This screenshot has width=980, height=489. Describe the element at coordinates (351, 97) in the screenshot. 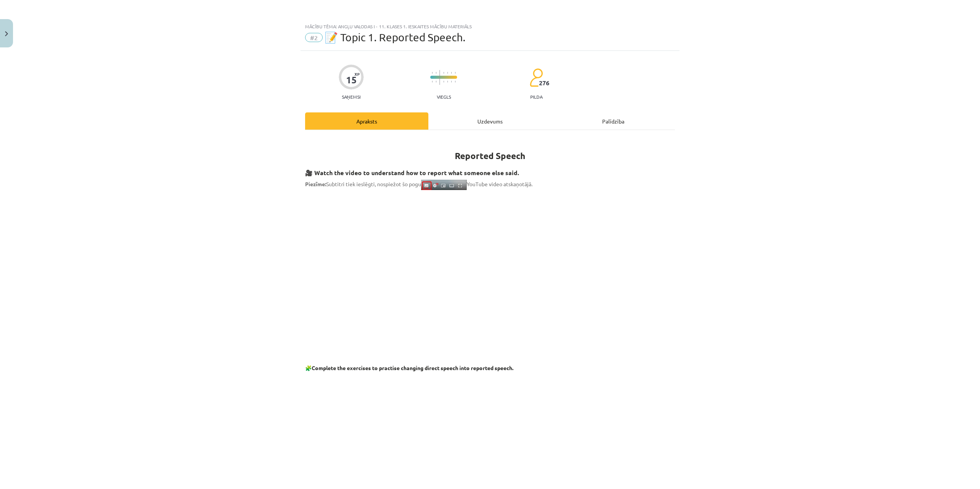

I see `p: Saņemsi` at that location.